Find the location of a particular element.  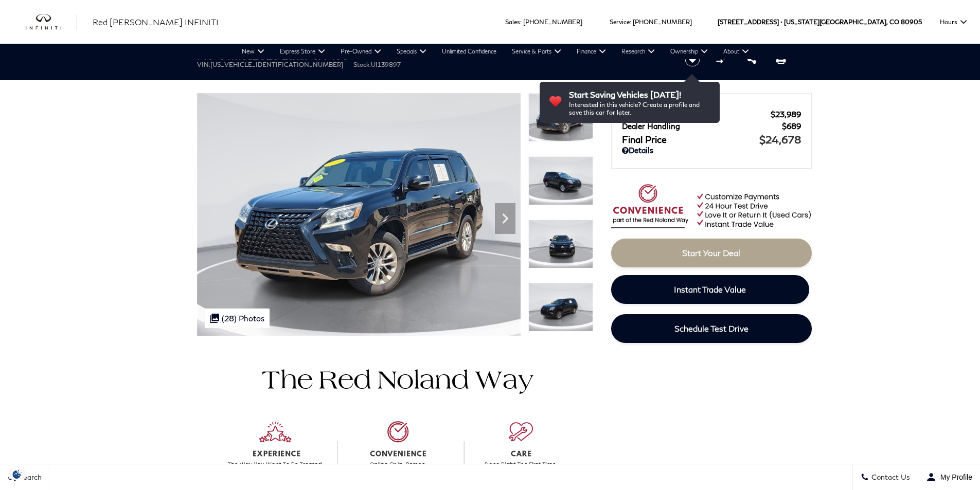

img: Used 2016 Black Onyx Lexus 460 image 3 is located at coordinates (561, 244).